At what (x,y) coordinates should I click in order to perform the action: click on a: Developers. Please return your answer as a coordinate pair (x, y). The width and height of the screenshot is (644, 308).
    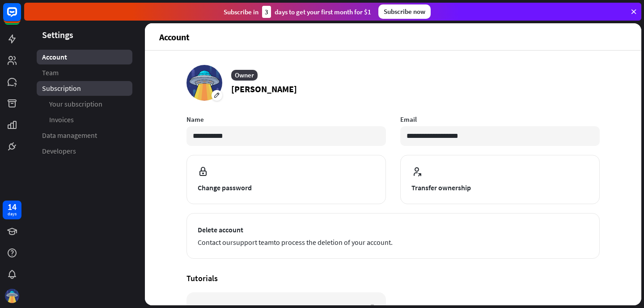
    Looking at the image, I should click on (84, 151).